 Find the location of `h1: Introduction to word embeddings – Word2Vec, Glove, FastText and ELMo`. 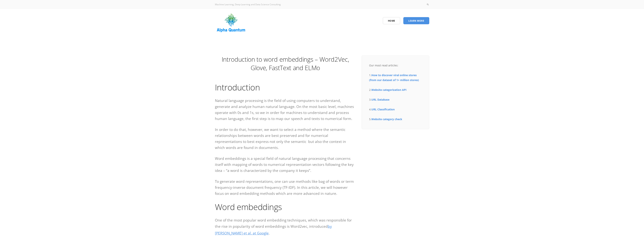

h1: Introduction to word embeddings – Word2Vec, Glove, FastText and ELMo is located at coordinates (285, 63).